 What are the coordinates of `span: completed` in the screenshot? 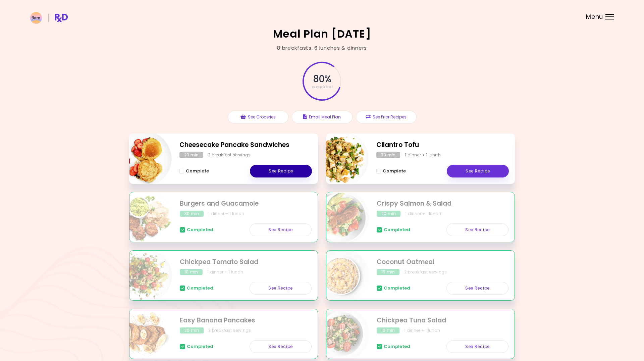 It's located at (322, 87).